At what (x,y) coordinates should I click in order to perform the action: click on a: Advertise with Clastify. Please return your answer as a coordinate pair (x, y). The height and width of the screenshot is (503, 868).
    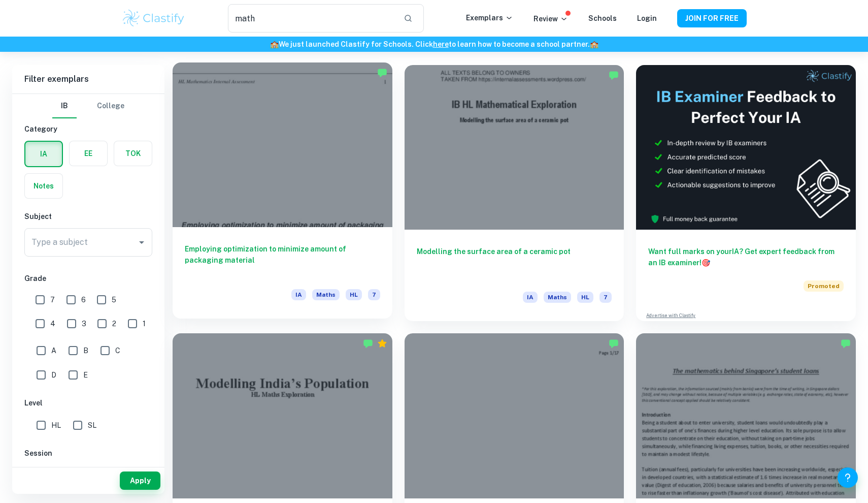
    Looking at the image, I should click on (671, 316).